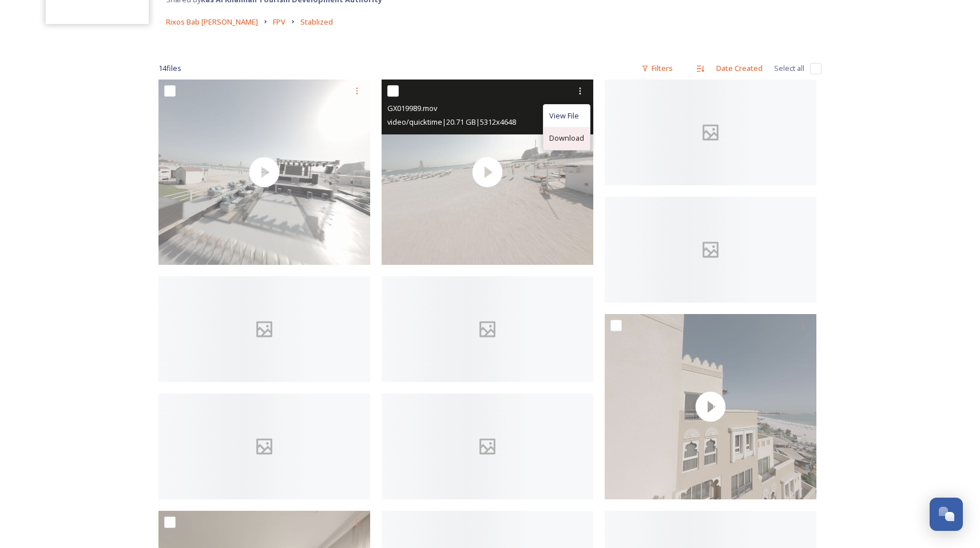  I want to click on div: Filters, so click(657, 68).